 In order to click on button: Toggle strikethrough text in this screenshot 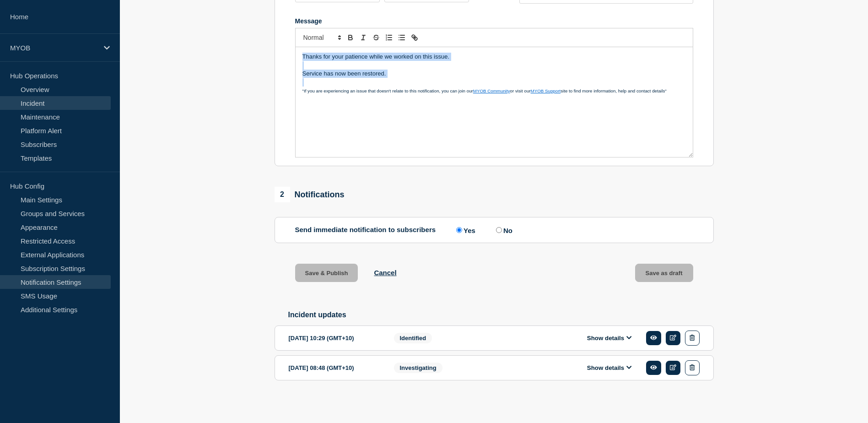, I will do `click(376, 38)`.